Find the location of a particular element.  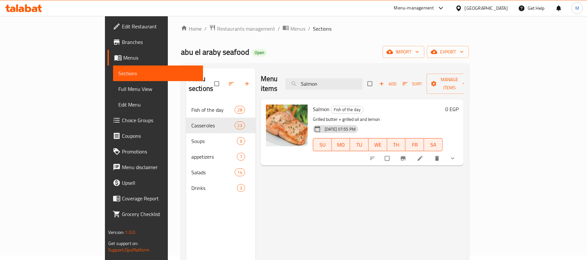

svg: Show Choices is located at coordinates (453, 158).